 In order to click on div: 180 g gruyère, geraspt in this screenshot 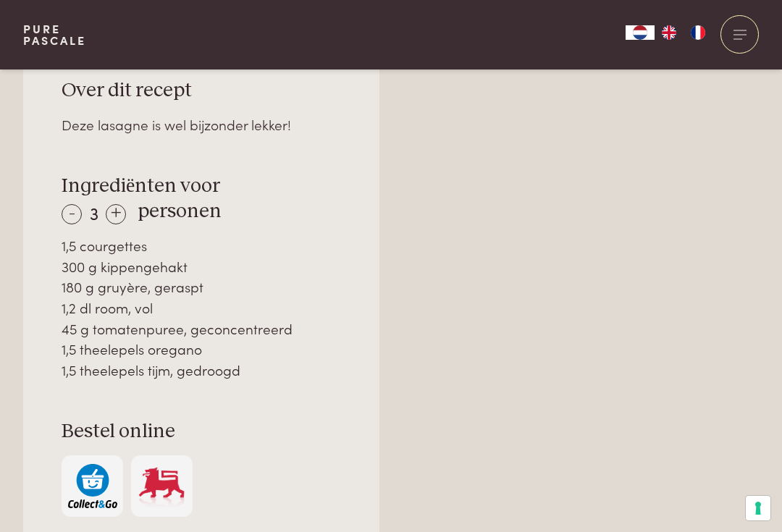, I will do `click(202, 286)`.